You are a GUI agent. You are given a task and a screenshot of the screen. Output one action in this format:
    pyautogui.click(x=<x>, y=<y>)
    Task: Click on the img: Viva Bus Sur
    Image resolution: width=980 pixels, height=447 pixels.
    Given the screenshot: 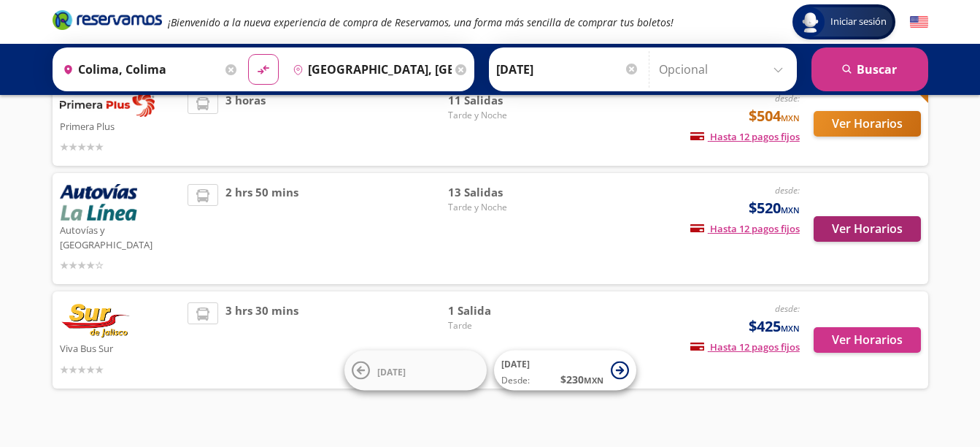 What is the action you would take?
    pyautogui.click(x=95, y=320)
    